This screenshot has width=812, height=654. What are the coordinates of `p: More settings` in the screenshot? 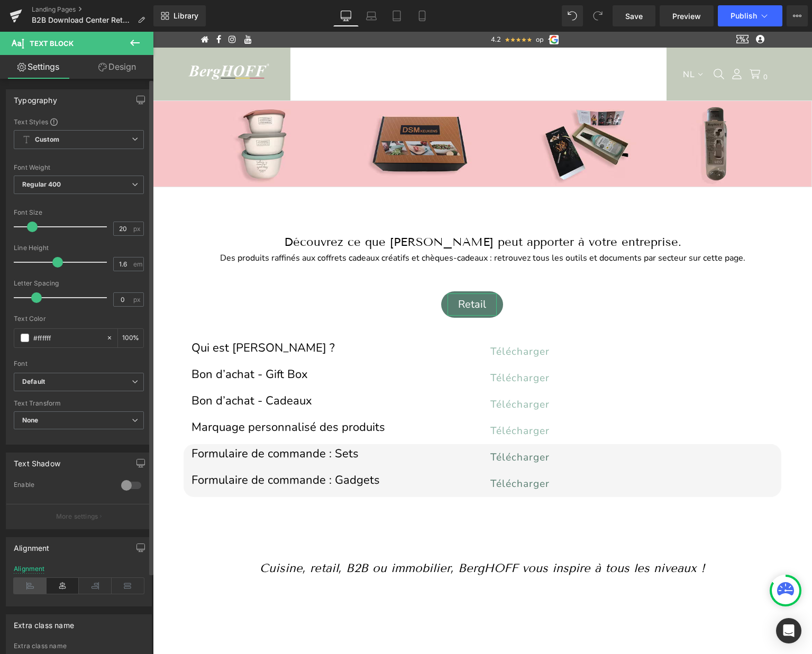 It's located at (77, 517).